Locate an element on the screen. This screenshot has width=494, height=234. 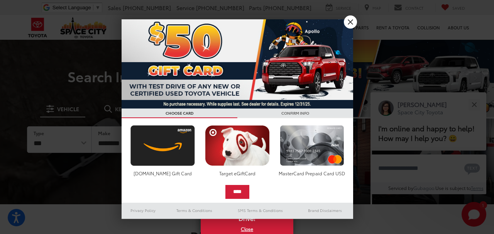
div: MasterCard Prepaid Card USD is located at coordinates (312, 173).